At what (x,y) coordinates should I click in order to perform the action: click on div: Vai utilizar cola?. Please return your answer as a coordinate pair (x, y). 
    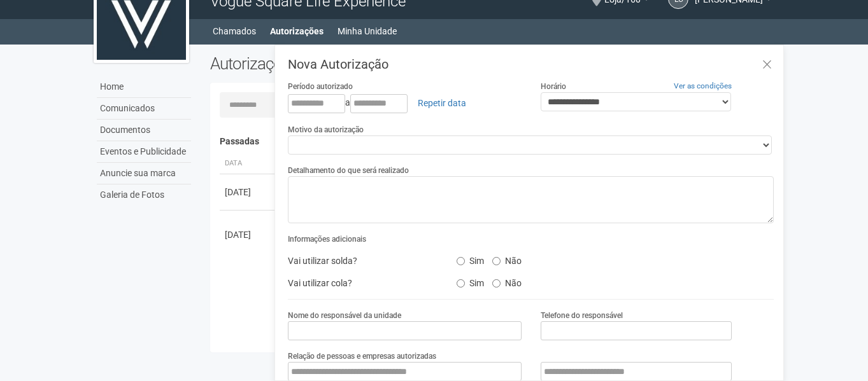
    Looking at the image, I should click on (362, 283).